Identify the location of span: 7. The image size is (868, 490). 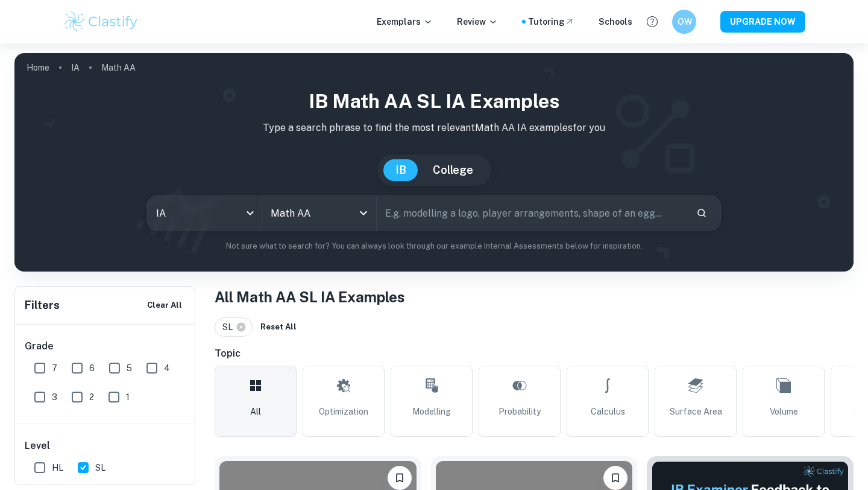
(54, 368).